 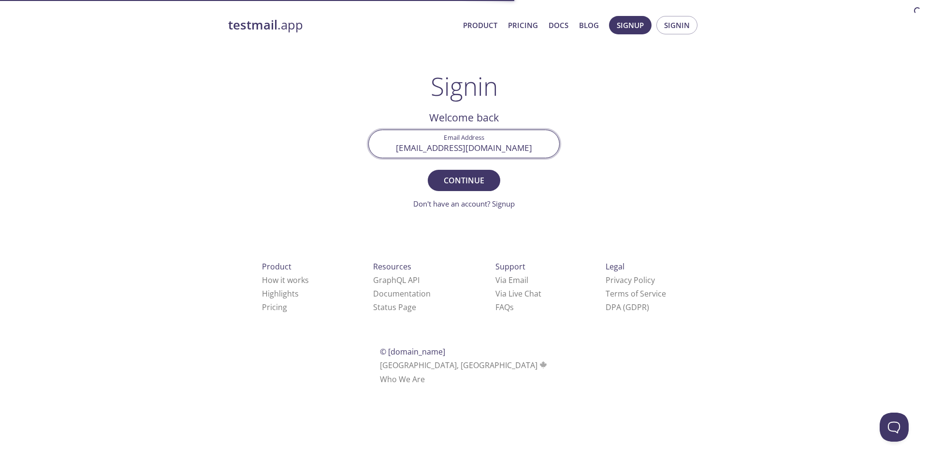 I want to click on span: Legal, so click(x=615, y=266).